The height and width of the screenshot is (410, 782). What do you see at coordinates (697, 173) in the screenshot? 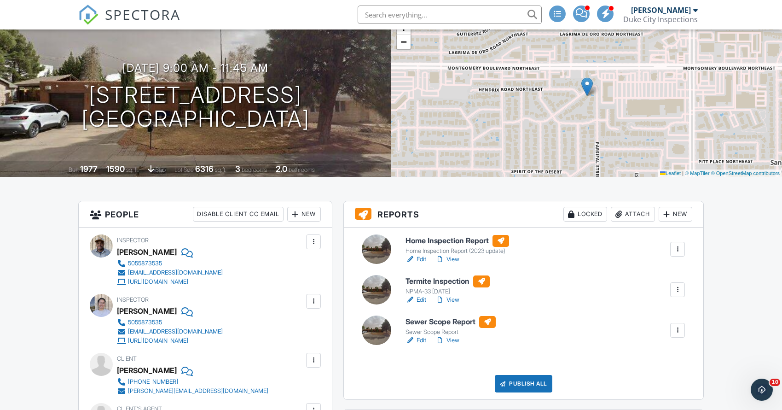
I see `a: © MapTiler` at bounding box center [697, 173].